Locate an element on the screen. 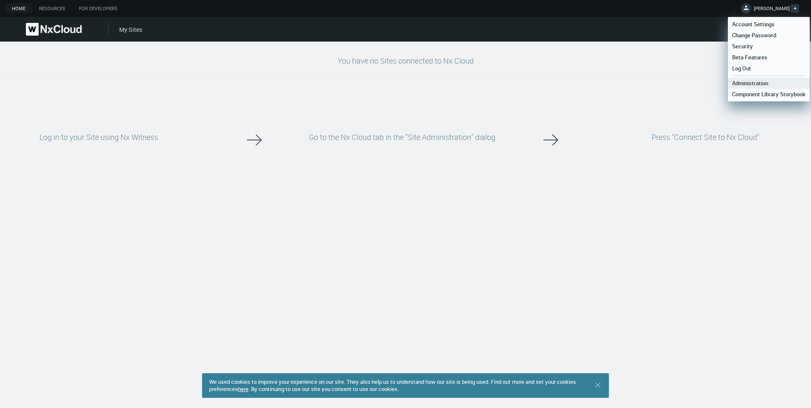  a: Home is located at coordinates (19, 8).